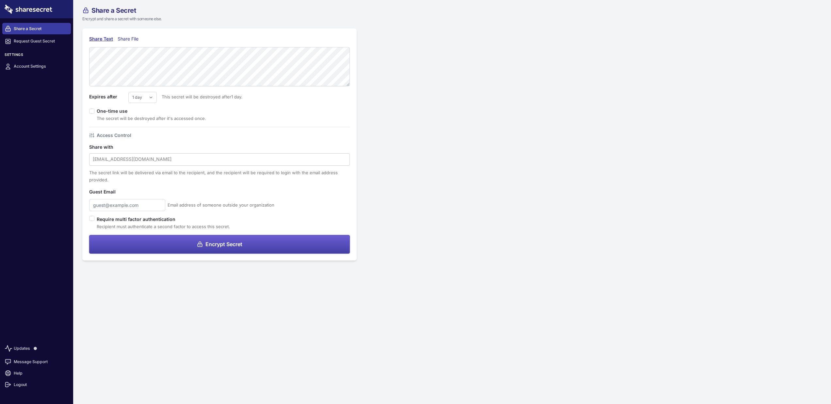 The image size is (831, 404). I want to click on span: Recipient must authenticate a second factor to access this secret., so click(163, 226).